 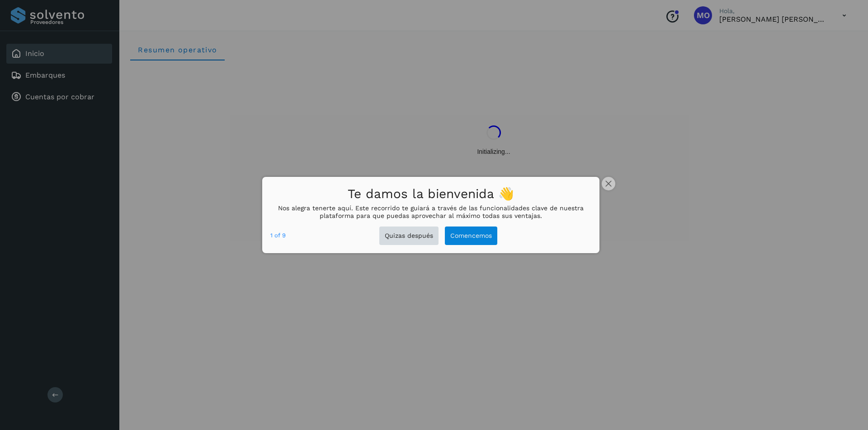 I want to click on h1: Te damos la bienvenida 👋, so click(x=430, y=194).